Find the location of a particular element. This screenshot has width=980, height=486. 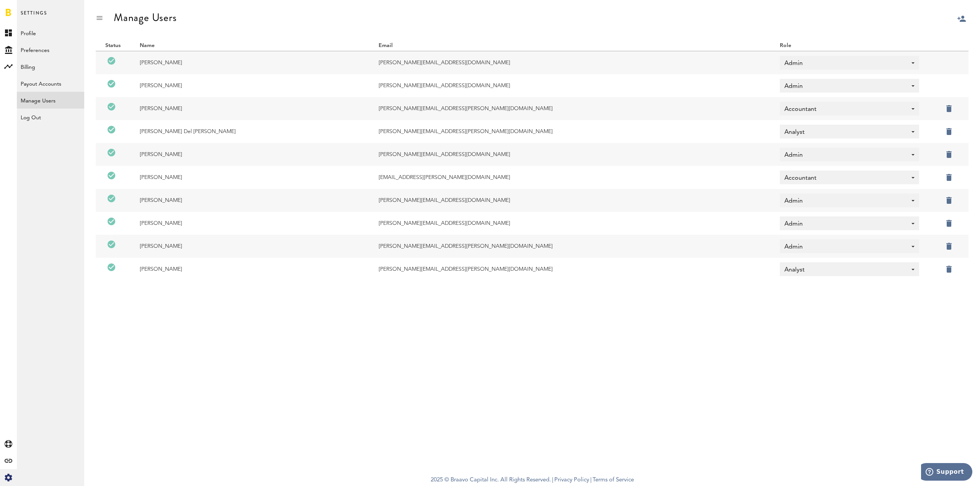

a: Preferences is located at coordinates (50, 50).